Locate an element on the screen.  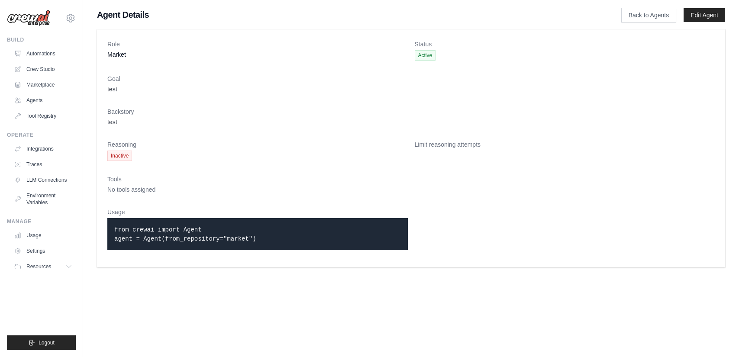
a: Tool Registry is located at coordinates (43, 116).